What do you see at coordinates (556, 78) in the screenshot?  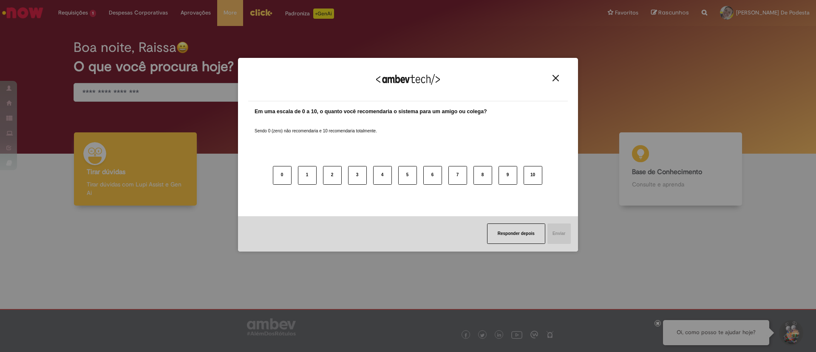 I see `img: Close` at bounding box center [556, 78].